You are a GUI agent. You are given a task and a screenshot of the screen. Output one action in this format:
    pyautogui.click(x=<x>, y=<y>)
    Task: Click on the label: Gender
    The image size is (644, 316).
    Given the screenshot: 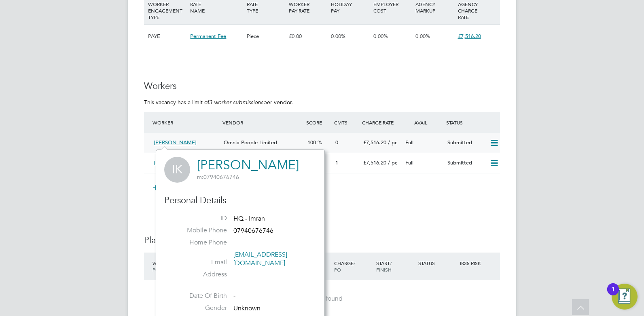 What is the action you would take?
    pyautogui.click(x=199, y=308)
    